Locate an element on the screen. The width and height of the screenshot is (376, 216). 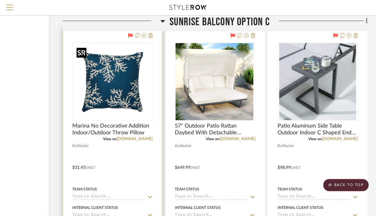
img: Marina No Decorative Addition Indoor/Outdoor Throw Pillow is located at coordinates (113, 82).